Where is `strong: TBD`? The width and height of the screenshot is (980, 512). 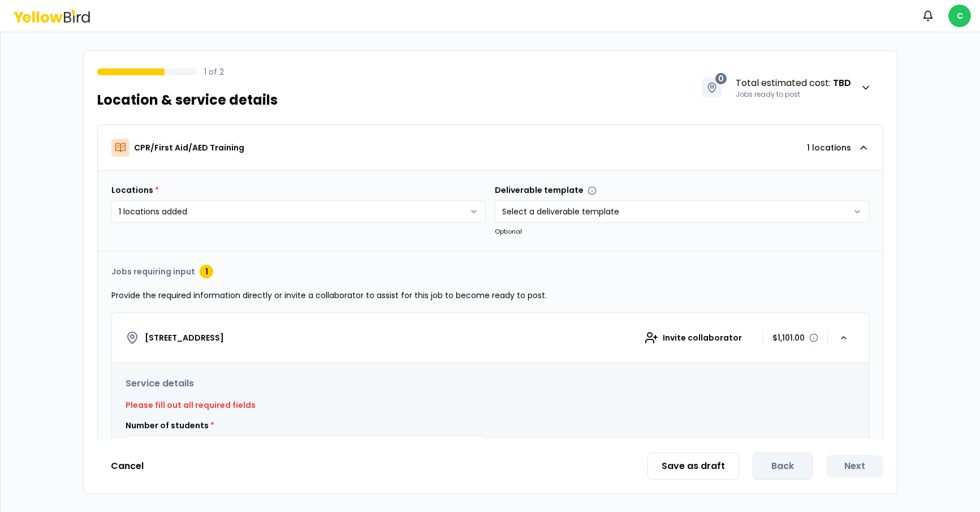
strong: TBD is located at coordinates (842, 83).